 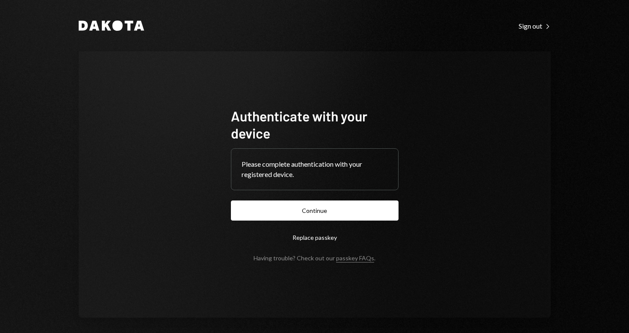 What do you see at coordinates (355, 258) in the screenshot?
I see `a: passkey FAQs` at bounding box center [355, 258].